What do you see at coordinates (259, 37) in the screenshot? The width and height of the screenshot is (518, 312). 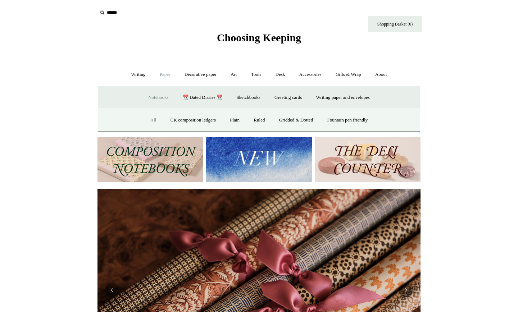 I see `span: Choosing Keeping` at bounding box center [259, 37].